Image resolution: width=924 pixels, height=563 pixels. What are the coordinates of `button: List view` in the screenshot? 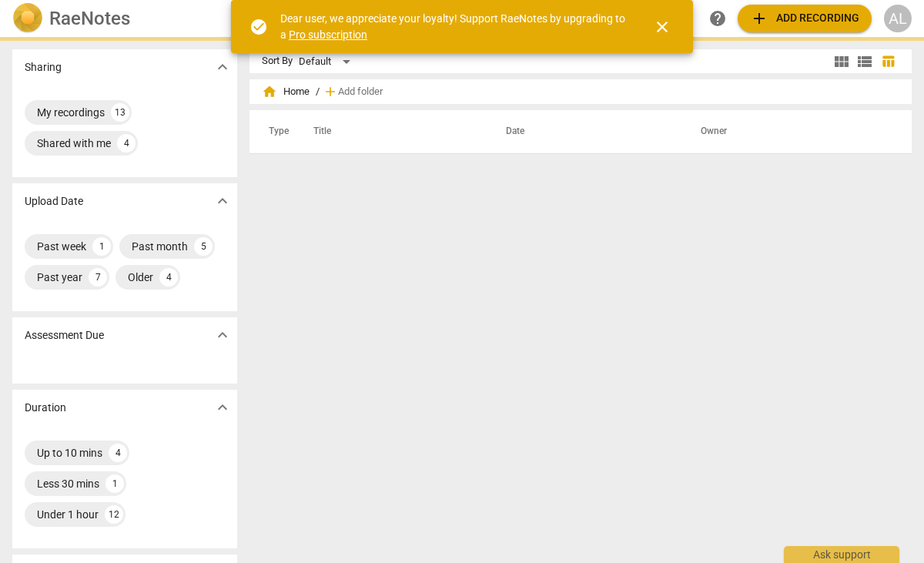 It's located at (865, 61).